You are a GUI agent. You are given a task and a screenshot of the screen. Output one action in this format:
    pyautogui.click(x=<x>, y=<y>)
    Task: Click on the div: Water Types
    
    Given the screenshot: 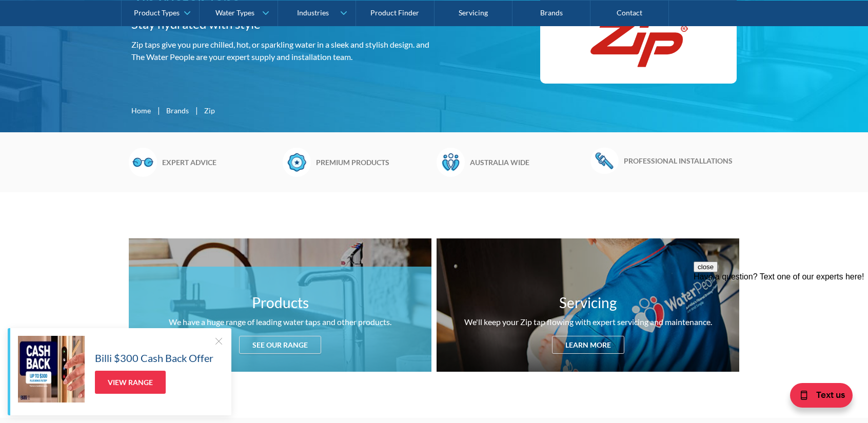 What is the action you would take?
    pyautogui.click(x=235, y=13)
    